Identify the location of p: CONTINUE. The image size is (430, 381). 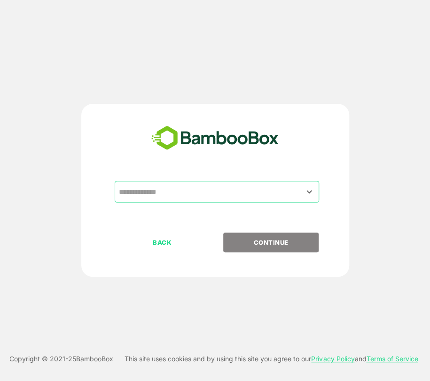
(271, 242).